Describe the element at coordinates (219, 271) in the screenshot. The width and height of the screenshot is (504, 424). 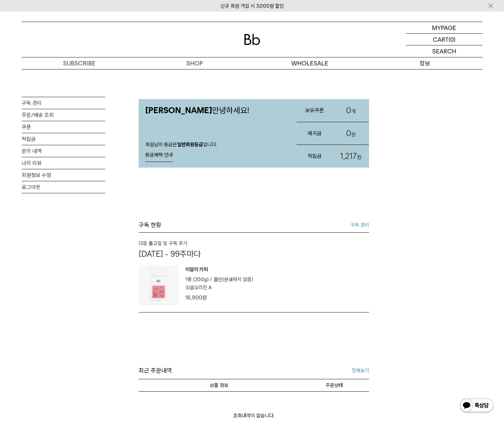
I see `p: 이달의 커피` at that location.